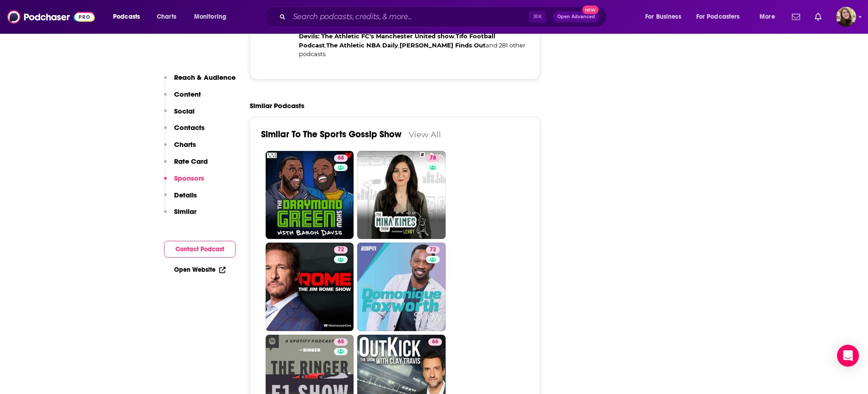 Image resolution: width=868 pixels, height=394 pixels. Describe the element at coordinates (435, 342) in the screenshot. I see `span: 66` at that location.